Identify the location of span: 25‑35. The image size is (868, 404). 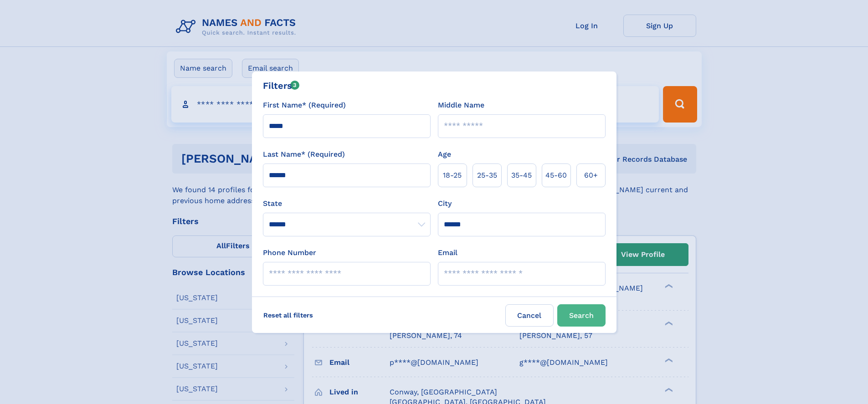
(487, 176).